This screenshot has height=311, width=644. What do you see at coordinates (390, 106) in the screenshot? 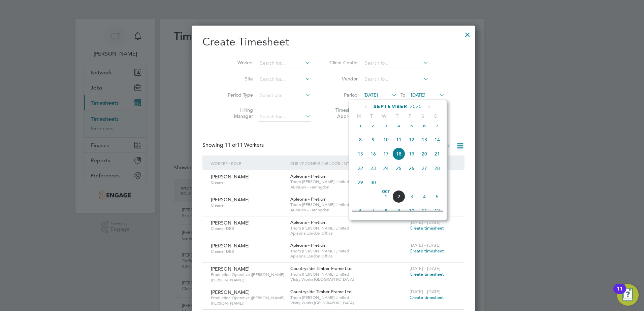
I see `span: September` at bounding box center [390, 106].